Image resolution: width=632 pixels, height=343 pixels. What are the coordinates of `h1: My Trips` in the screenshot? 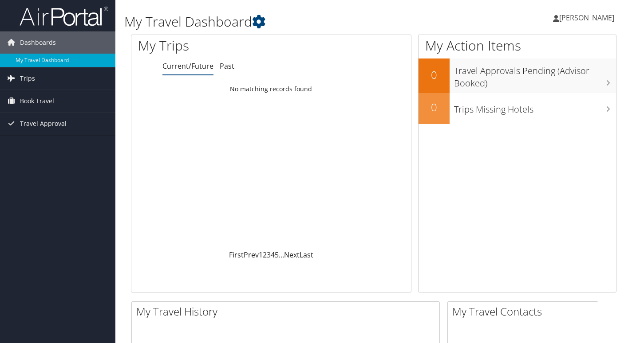 It's located at (212, 46).